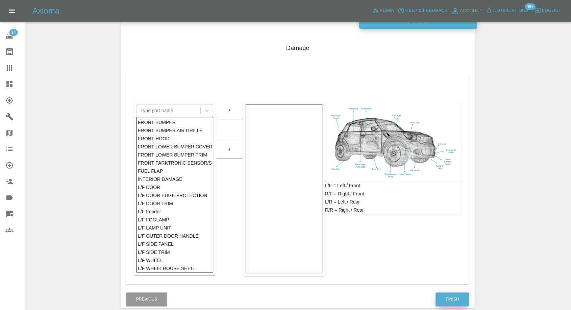  What do you see at coordinates (175, 179) in the screenshot?
I see `div: INTERIOR DAMAGE` at bounding box center [175, 179].